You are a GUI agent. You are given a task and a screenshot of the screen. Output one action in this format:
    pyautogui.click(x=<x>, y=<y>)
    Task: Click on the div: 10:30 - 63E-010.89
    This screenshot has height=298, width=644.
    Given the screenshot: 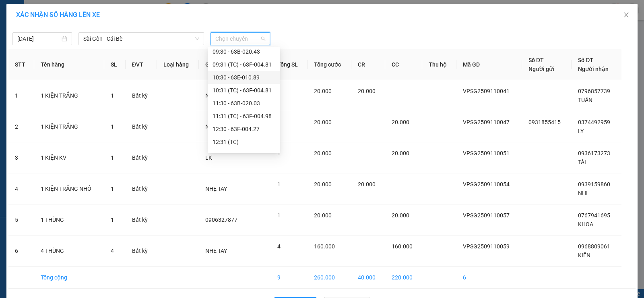 What is the action you would take?
    pyautogui.click(x=244, y=77)
    